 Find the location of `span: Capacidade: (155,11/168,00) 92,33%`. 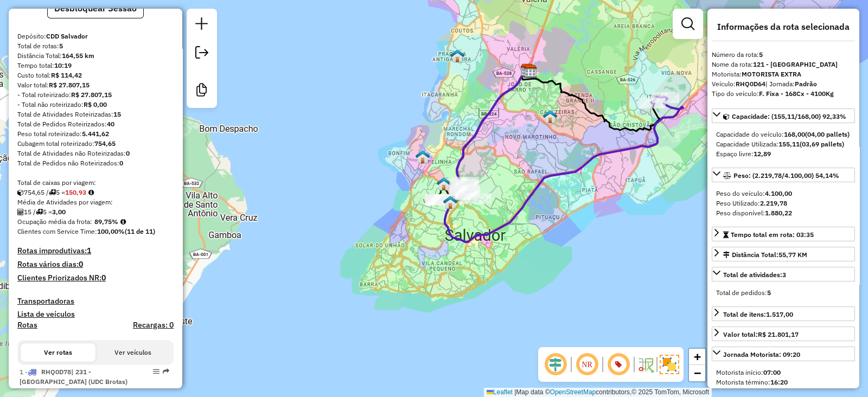

span: Capacidade: (155,11/168,00) 92,33% is located at coordinates (789, 116).